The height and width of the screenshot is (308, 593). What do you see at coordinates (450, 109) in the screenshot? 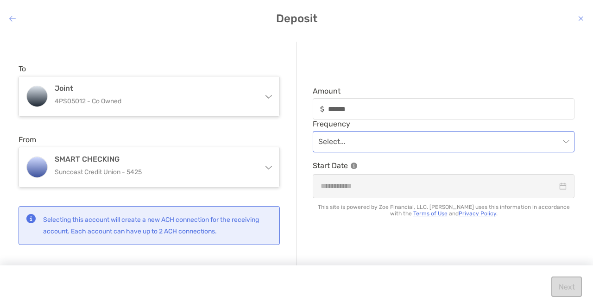
I see `input: Amountinput icon` at bounding box center [450, 109].